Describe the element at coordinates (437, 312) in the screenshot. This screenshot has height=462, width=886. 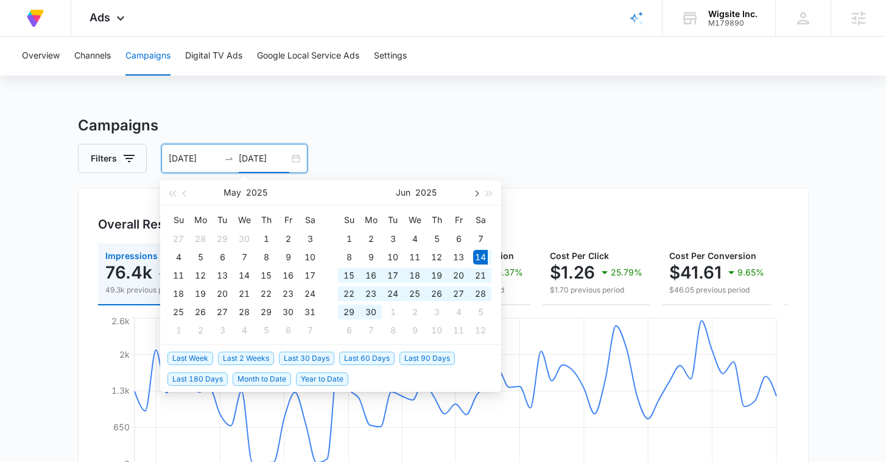
I see `td: 2025-07-03` at that location.